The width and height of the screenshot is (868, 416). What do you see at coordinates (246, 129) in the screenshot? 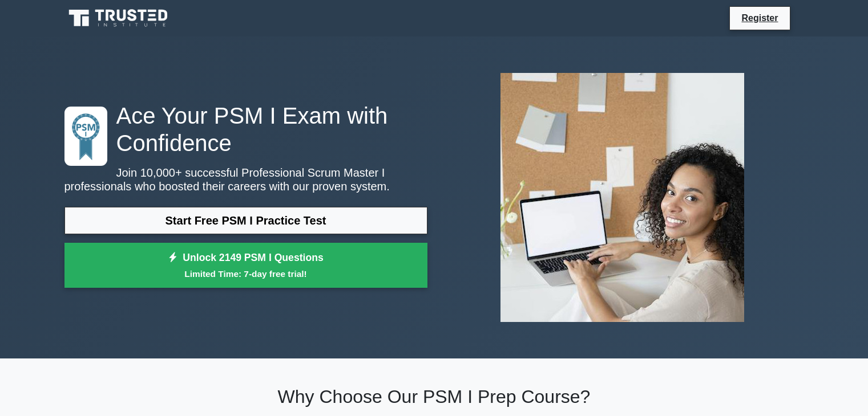
I see `h1: Ace Your PSM I Exam with Confidence` at bounding box center [246, 129].